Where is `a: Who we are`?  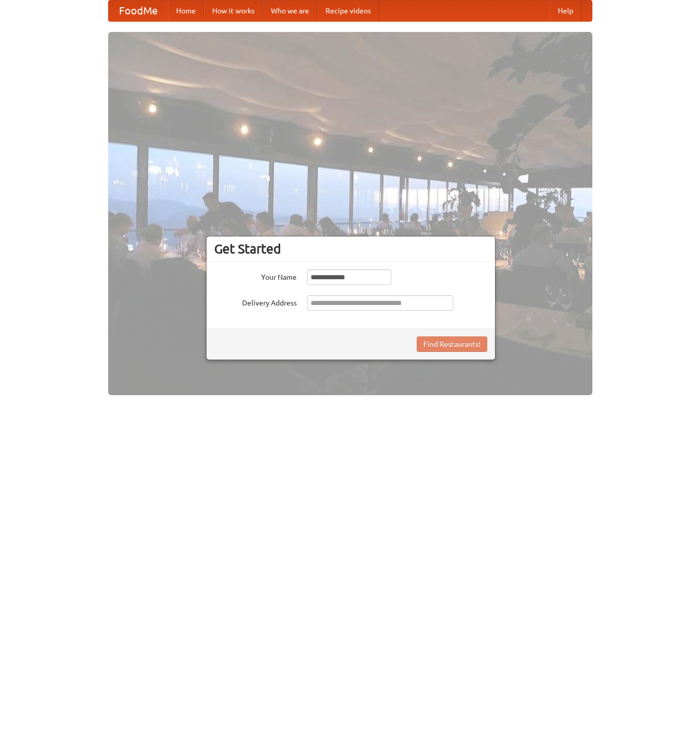 a: Who we are is located at coordinates (290, 11).